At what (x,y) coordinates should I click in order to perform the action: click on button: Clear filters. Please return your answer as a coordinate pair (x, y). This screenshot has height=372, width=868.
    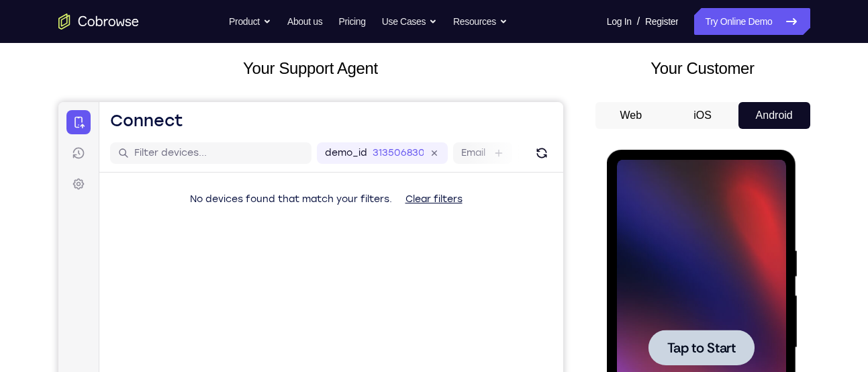
    Looking at the image, I should click on (376, 97).